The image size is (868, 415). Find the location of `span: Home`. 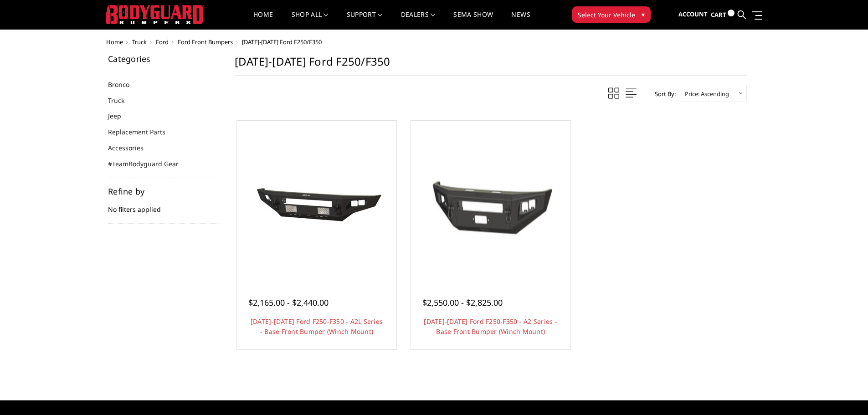

span: Home is located at coordinates (114, 42).